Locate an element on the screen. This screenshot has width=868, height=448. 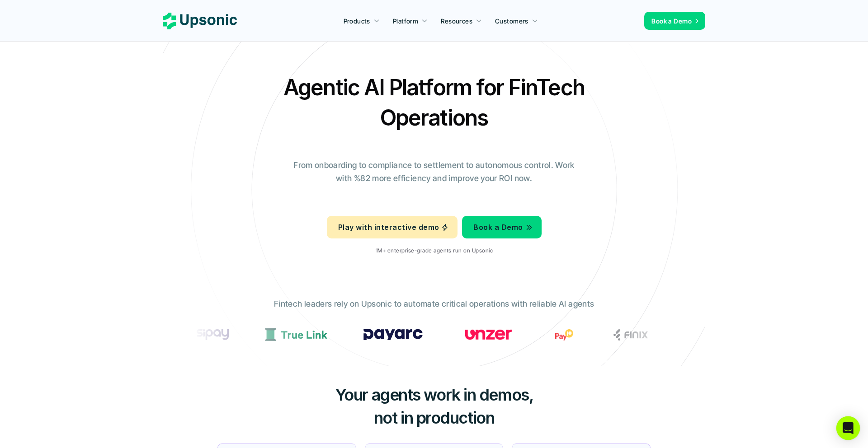
h2: Agentic AI Platform for FinTech Operations is located at coordinates (434, 103).